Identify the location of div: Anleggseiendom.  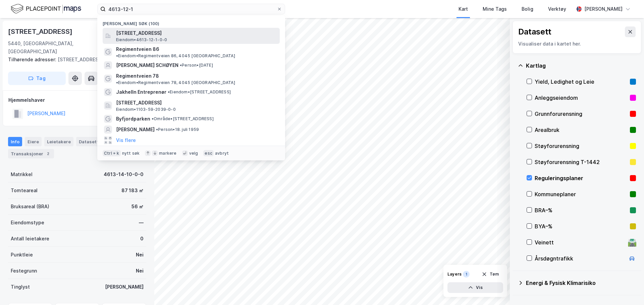
(581, 98).